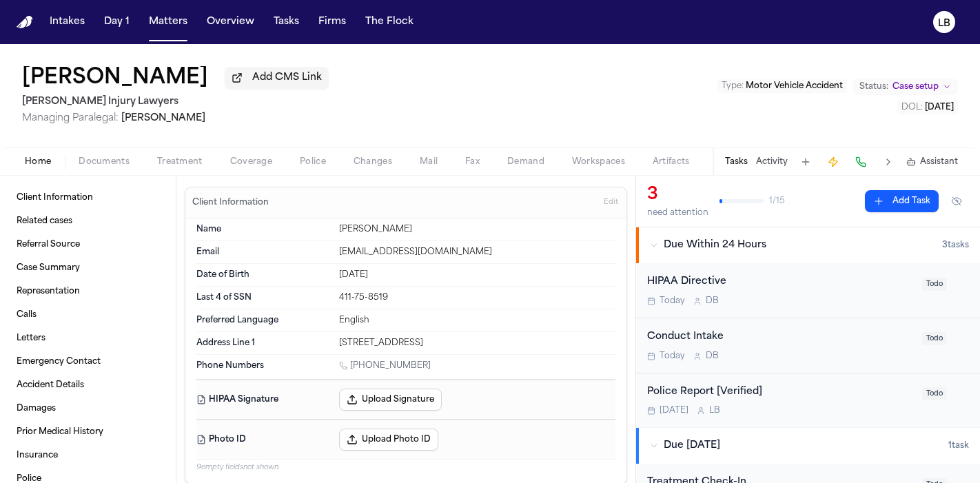 This screenshot has height=483, width=980. I want to click on div: 3, so click(678, 195).